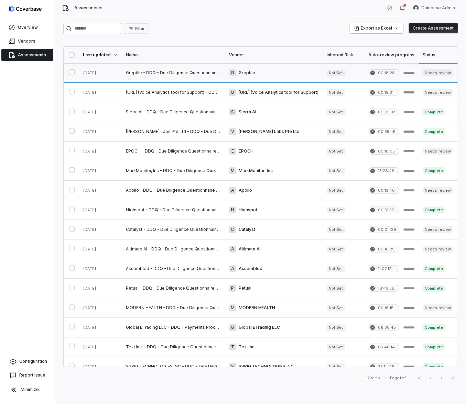 The height and width of the screenshot is (404, 466). I want to click on span: Coinbase Admin, so click(438, 8).